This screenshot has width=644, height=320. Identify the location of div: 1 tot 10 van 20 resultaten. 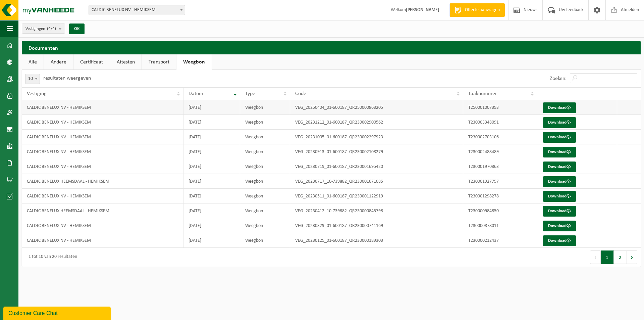
(51, 257).